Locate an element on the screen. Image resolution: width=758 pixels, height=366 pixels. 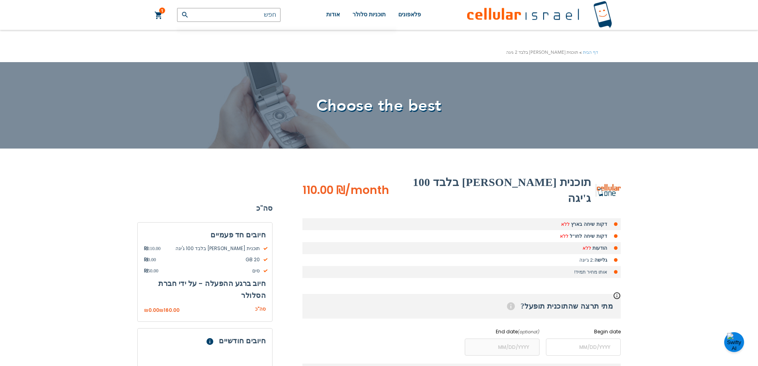
i: (optional) is located at coordinates (528, 331).